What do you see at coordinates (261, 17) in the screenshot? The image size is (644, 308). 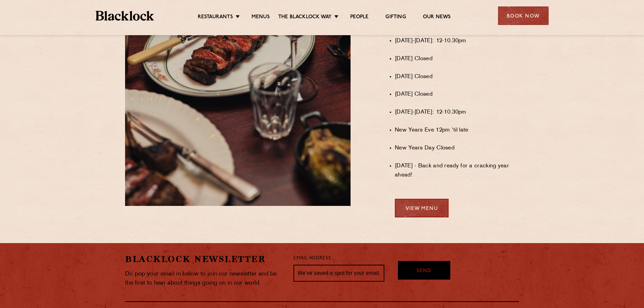 I see `a: Menus` at bounding box center [261, 17].